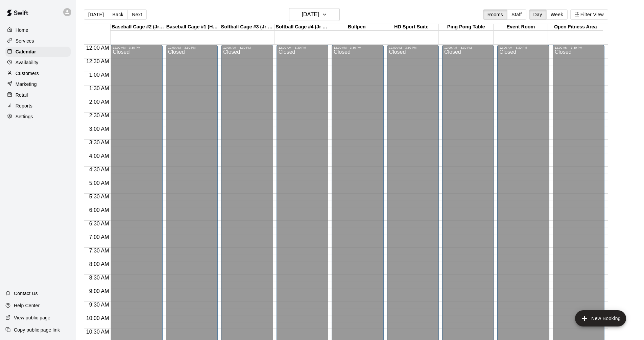  I want to click on span: 7:00 AM, so click(99, 236).